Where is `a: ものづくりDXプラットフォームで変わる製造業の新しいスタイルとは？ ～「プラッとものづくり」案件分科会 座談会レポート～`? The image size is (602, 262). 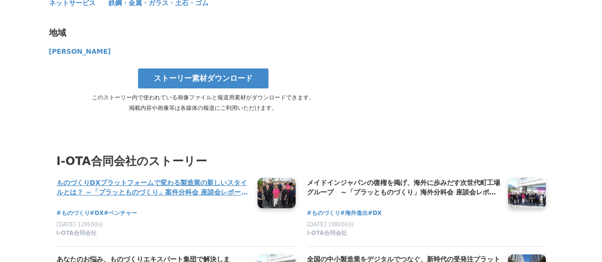
a: ものづくりDXプラットフォームで変わる製造業の新しいスタイルとは？ ～「プラッとものづくり」案件分科会 座談会レポート～ is located at coordinates (153, 188).